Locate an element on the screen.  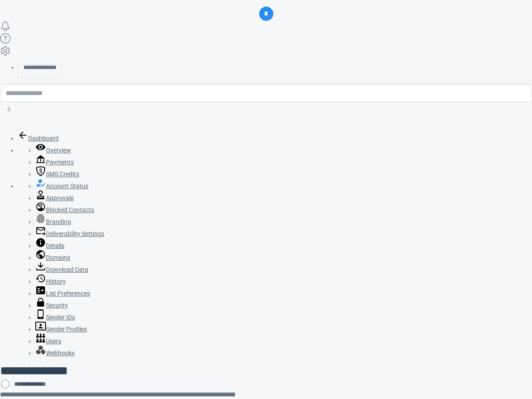
span: Sender IDs is located at coordinates (60, 317).